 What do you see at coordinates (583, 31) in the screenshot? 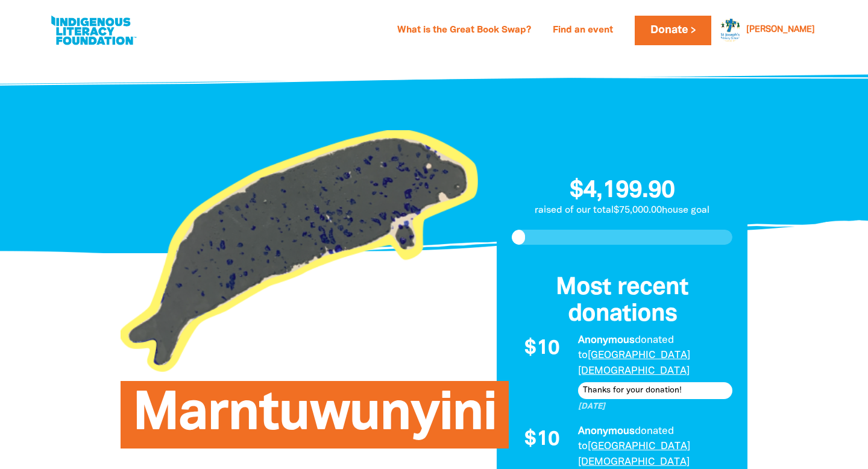
I see `a: Find an event` at bounding box center [583, 31].